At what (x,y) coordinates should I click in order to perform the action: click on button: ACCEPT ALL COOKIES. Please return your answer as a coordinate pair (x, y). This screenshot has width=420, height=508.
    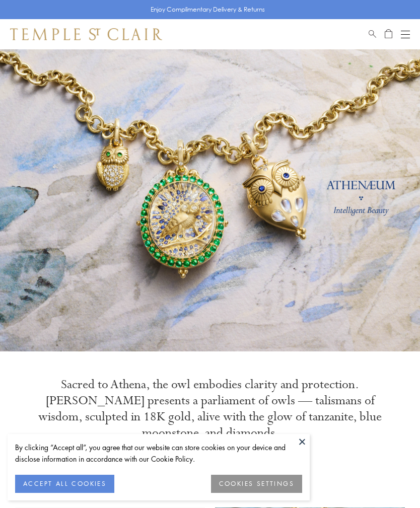
    Looking at the image, I should click on (65, 484).